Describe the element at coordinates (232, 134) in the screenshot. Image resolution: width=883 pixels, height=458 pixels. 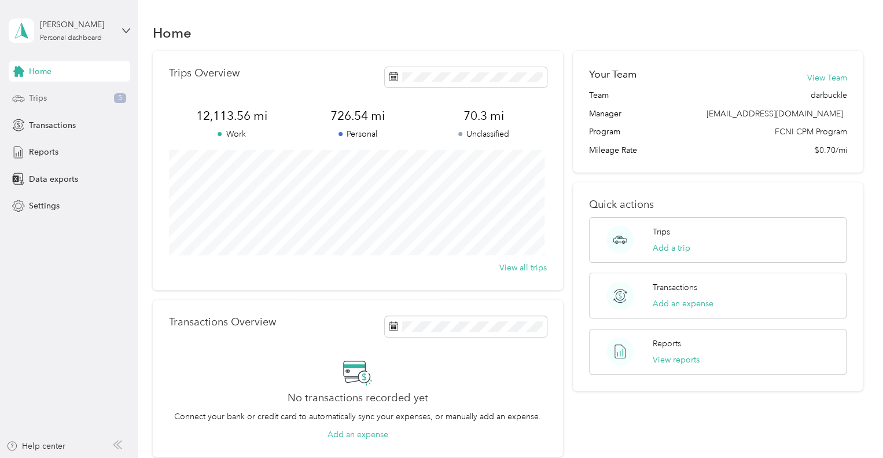
I see `p: Work` at that location.